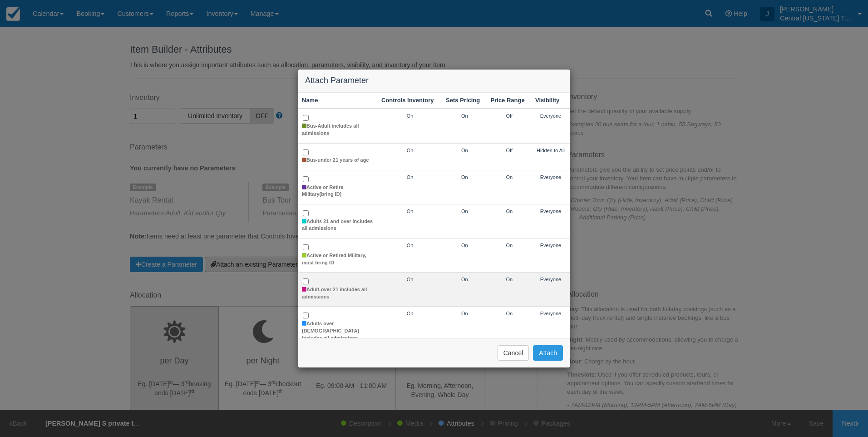 The width and height of the screenshot is (868, 437). Describe the element at coordinates (410, 101) in the screenshot. I see `th: Controls Inventory` at that location.